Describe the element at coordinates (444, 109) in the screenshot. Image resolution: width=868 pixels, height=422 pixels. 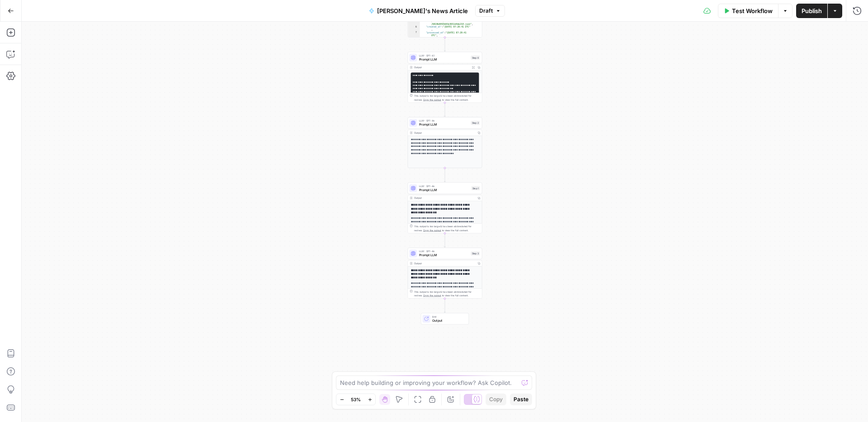
I see `g: Edge from step_6 to step_2` at that location.